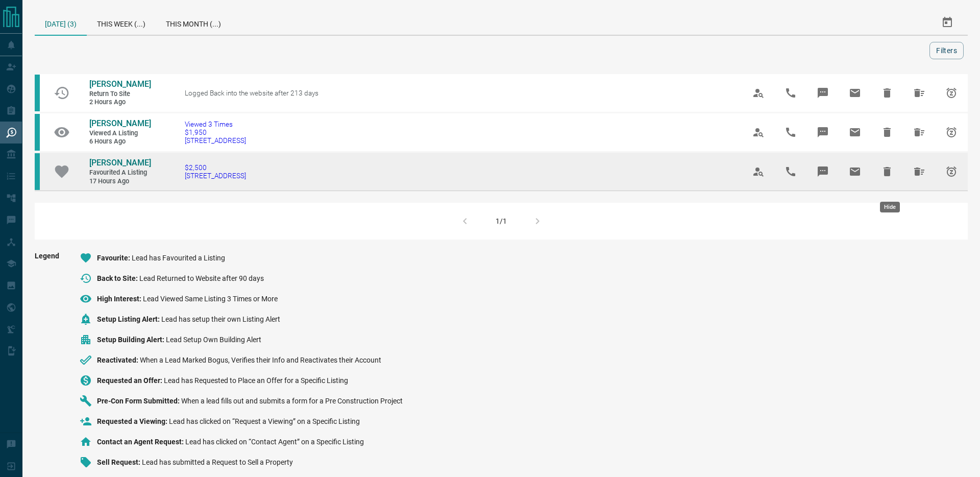 This screenshot has height=477, width=980. I want to click on span: High Interest, so click(120, 299).